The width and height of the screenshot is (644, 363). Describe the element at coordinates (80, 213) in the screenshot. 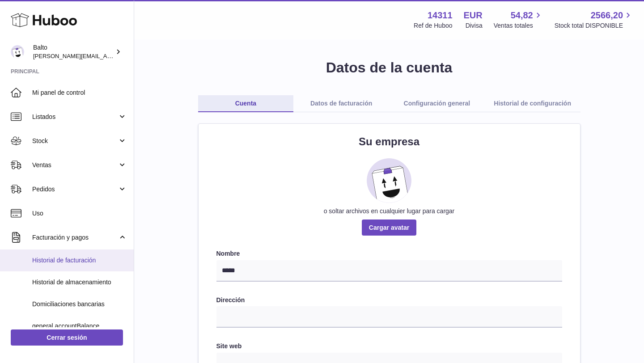

I see `span: Uso` at that location.